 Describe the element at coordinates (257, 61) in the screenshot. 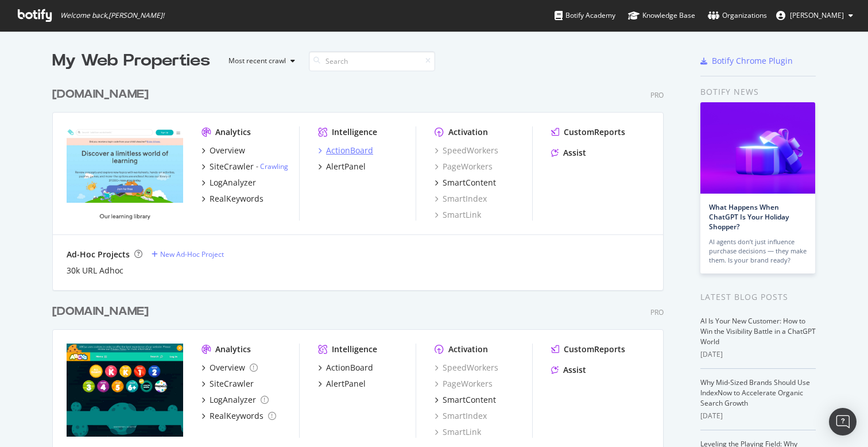

I see `div: Most recent crawl` at that location.